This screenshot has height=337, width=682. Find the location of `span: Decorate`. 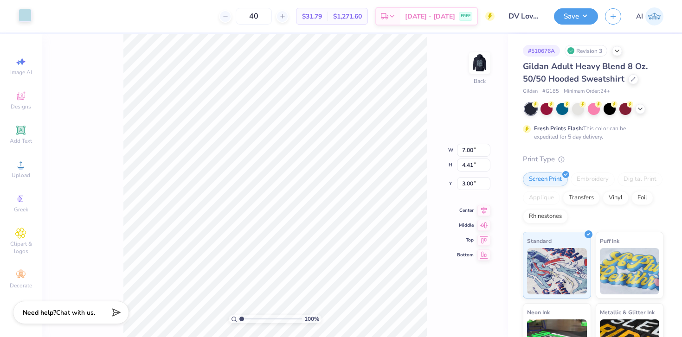

span: Decorate is located at coordinates (21, 286).